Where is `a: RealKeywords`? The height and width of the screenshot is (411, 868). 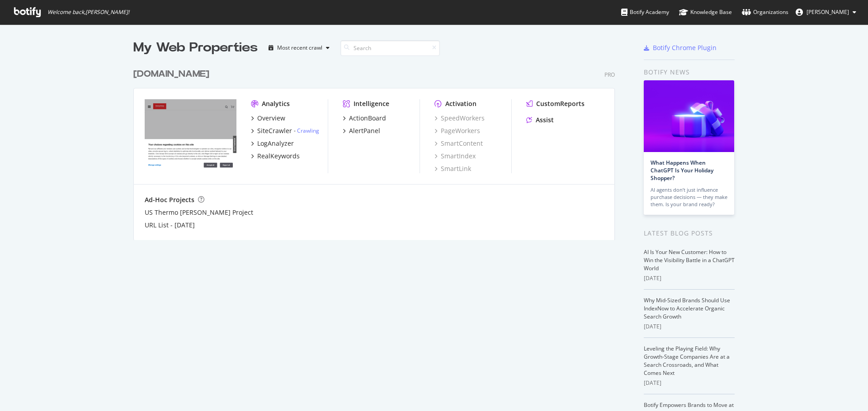
a: RealKeywords is located at coordinates (275, 156).